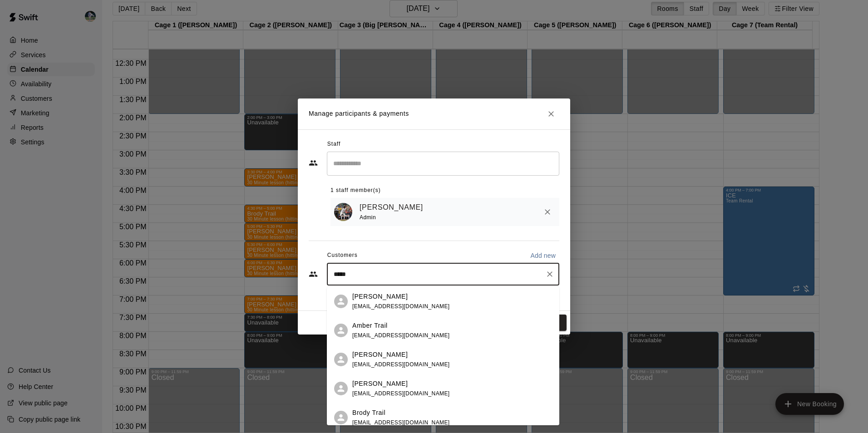 Image resolution: width=868 pixels, height=433 pixels. I want to click on p: Add new, so click(543, 256).